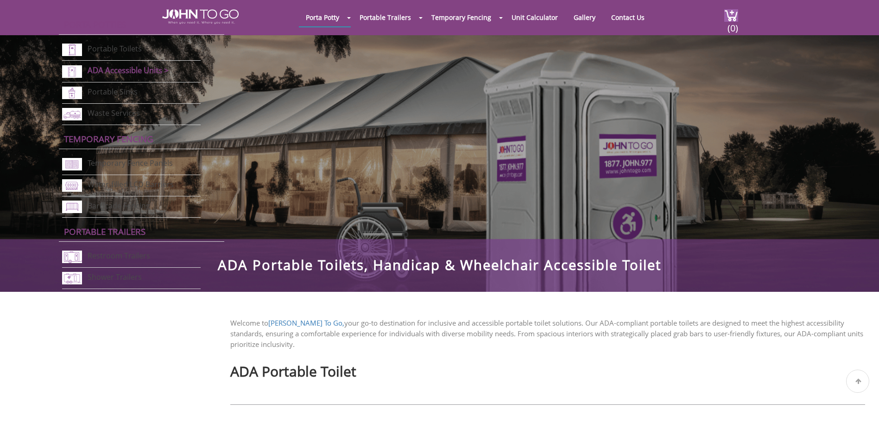  I want to click on a: Portable trailers, so click(105, 231).